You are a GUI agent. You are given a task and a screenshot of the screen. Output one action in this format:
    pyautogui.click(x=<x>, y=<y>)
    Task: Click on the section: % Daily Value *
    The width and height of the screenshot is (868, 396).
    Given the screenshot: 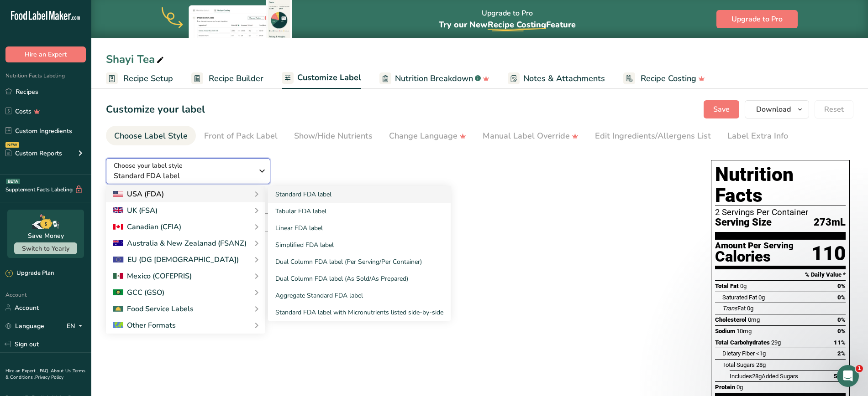 What is the action you would take?
    pyautogui.click(x=780, y=275)
    